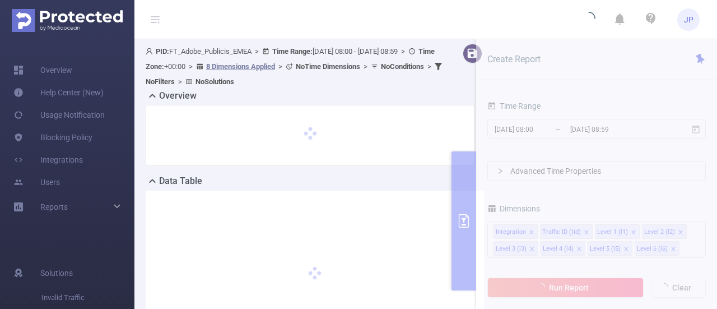 This screenshot has height=309, width=717. What do you see at coordinates (689, 20) in the screenshot?
I see `span: JP` at bounding box center [689, 20].